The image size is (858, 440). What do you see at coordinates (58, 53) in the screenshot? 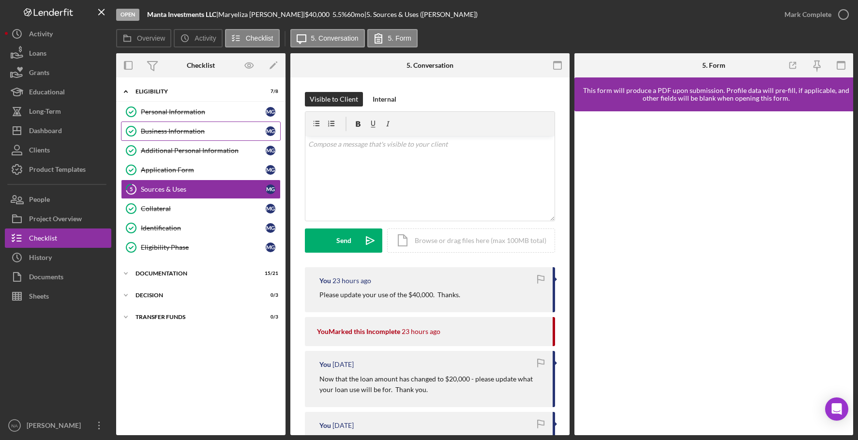
I see `button: Loans` at bounding box center [58, 53].